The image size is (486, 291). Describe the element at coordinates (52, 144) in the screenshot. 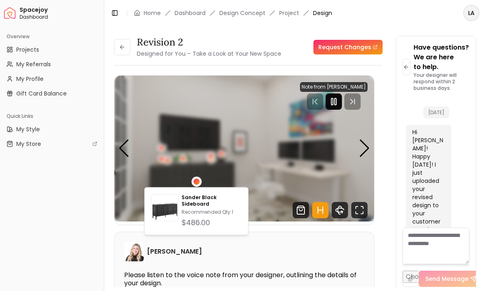

I see `a: My Store` at that location.